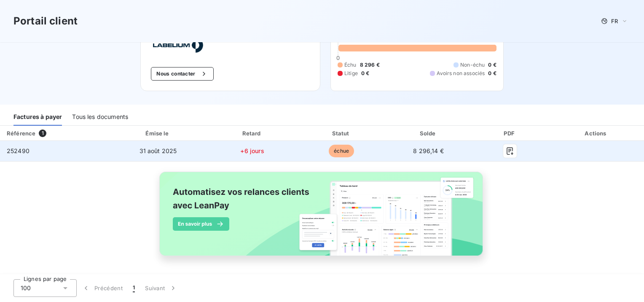  What do you see at coordinates (182, 74) in the screenshot?
I see `button: Nous contacter` at bounding box center [182, 74].